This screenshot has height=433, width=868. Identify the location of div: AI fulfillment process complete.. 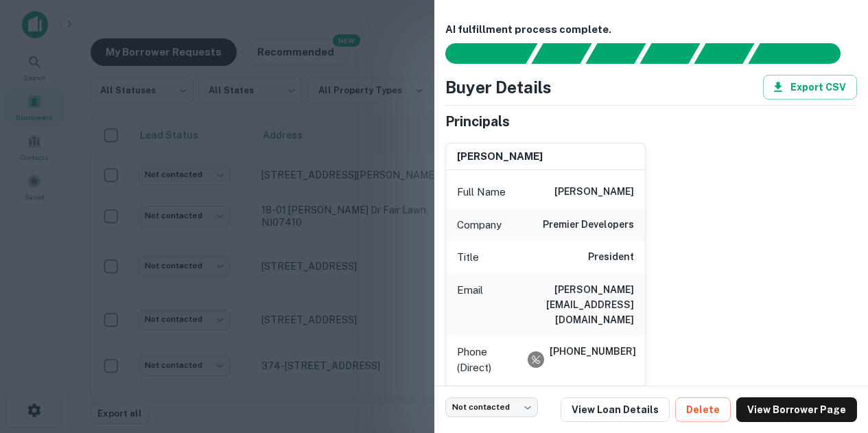
(803, 53).